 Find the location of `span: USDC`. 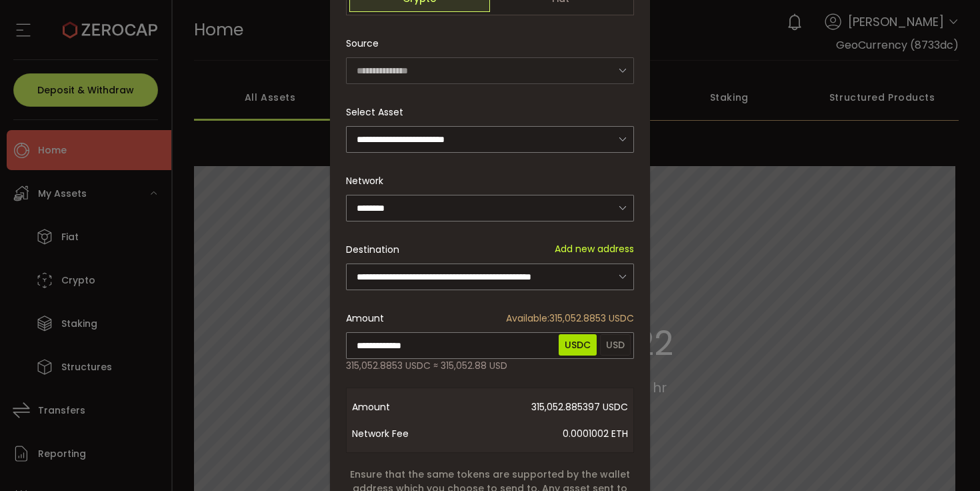

span: USDC is located at coordinates (577, 344).